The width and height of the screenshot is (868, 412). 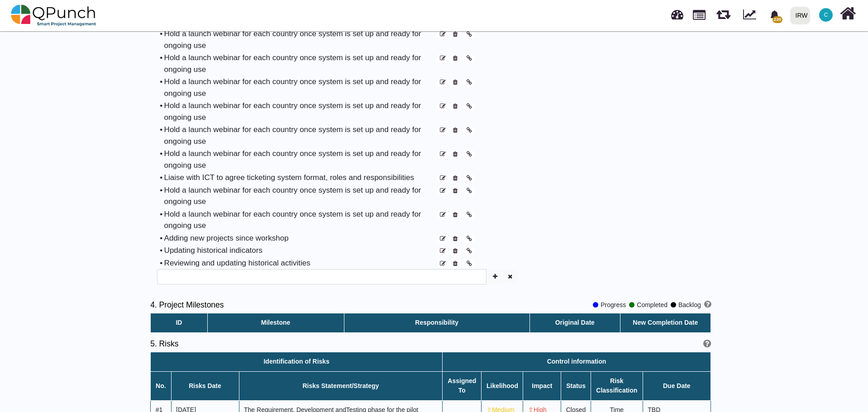 I want to click on svg: bell fill, so click(x=774, y=15).